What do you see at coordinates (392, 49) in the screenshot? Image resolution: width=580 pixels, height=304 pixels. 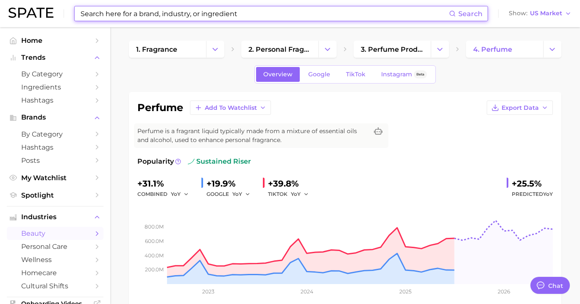 I see `span: 3. perfume products` at bounding box center [392, 49].